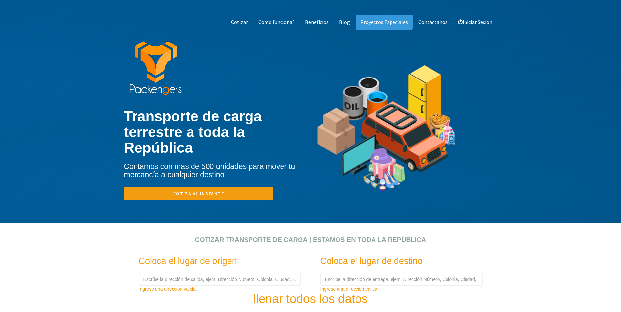 The image size is (621, 312). Describe the element at coordinates (276, 22) in the screenshot. I see `a: Como funciona?` at that location.